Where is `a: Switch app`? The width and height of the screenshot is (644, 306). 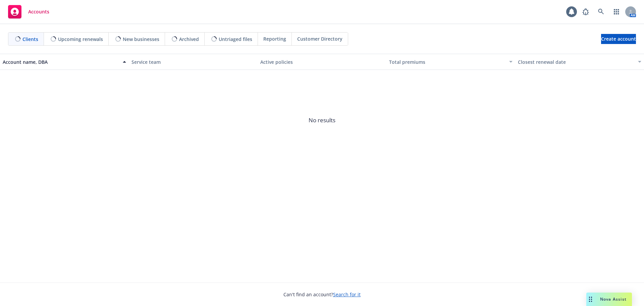 a: Switch app is located at coordinates (617, 12).